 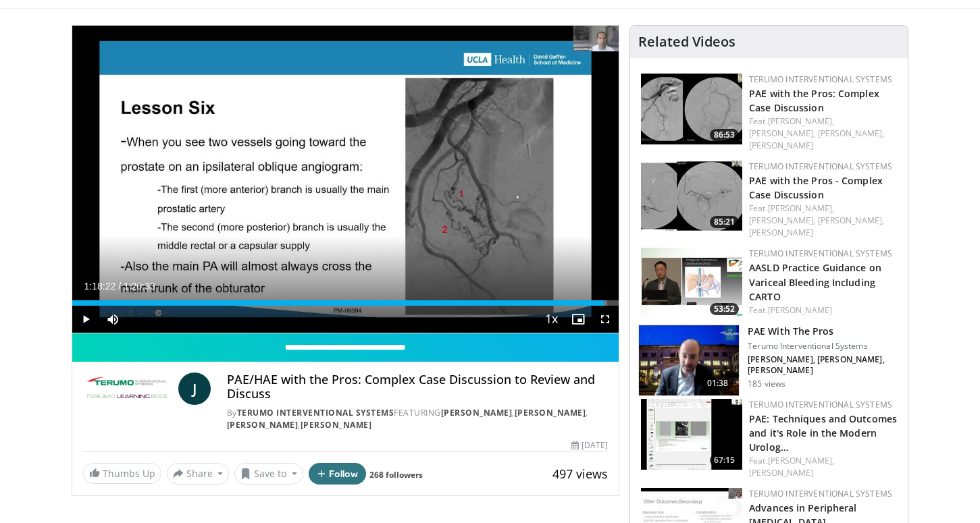 What do you see at coordinates (418, 419) in the screenshot?
I see `div: By FEATURING , , ,` at bounding box center [418, 419].